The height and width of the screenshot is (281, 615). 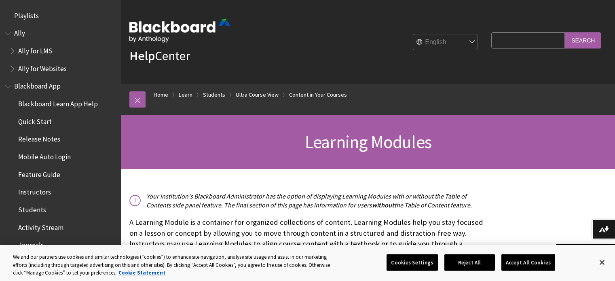 What do you see at coordinates (175, 265) in the screenshot?
I see `div: We and our partners use cookies and similar technologies (“cookies”) to enhance site navigation, ...` at bounding box center [175, 265].